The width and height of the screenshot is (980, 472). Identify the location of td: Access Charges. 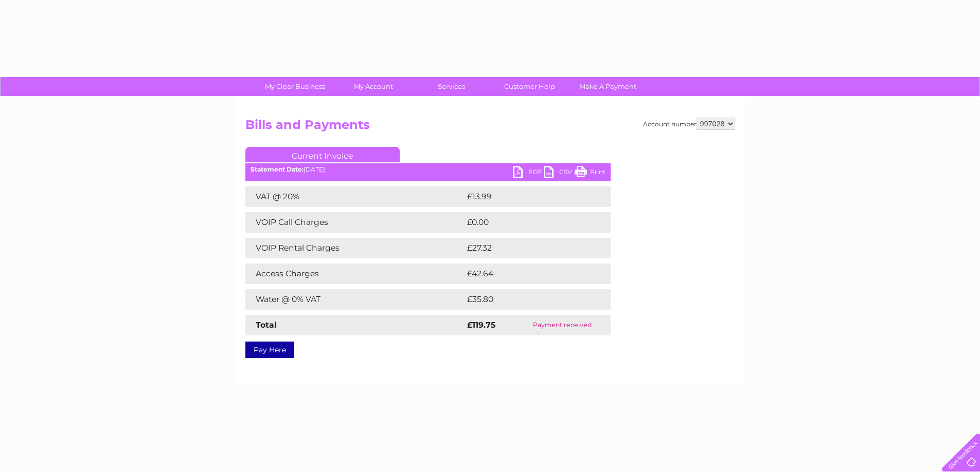
(355, 274).